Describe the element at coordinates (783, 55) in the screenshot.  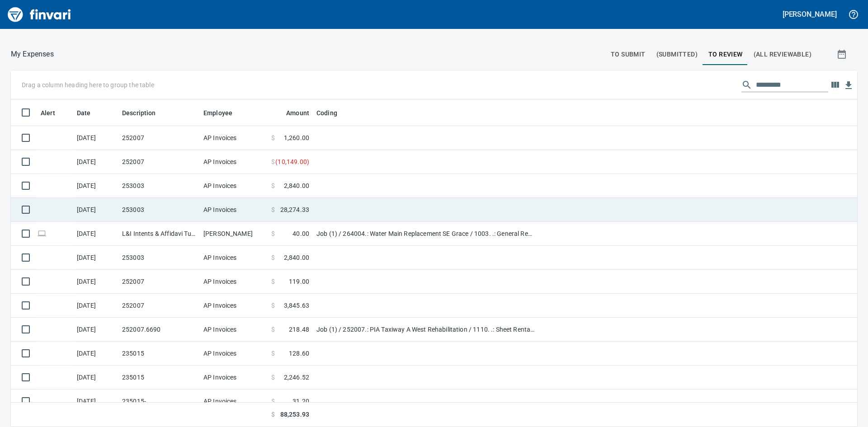
I see `span: (All Reviewable)` at that location.